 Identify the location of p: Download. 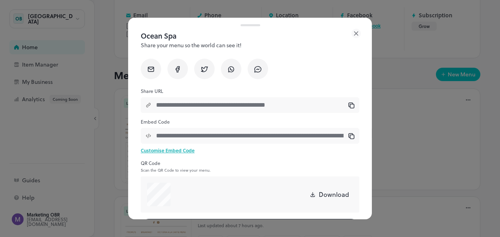
(334, 194).